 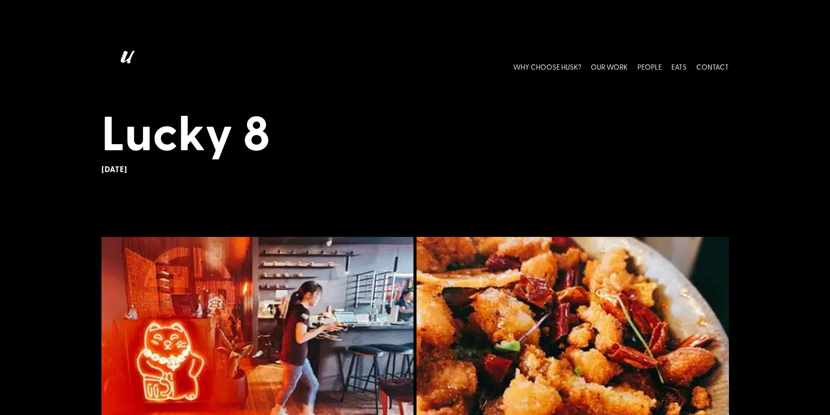 I want to click on a: PEOPLE, so click(x=650, y=66).